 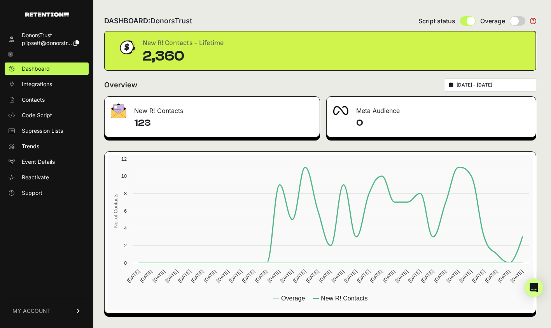 I want to click on span: Contacts, so click(x=33, y=100).